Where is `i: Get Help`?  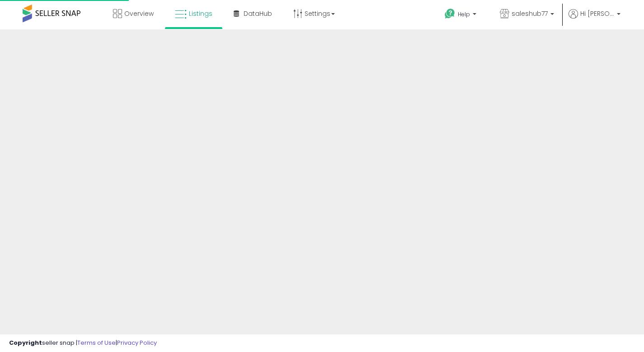 i: Get Help is located at coordinates (450, 14).